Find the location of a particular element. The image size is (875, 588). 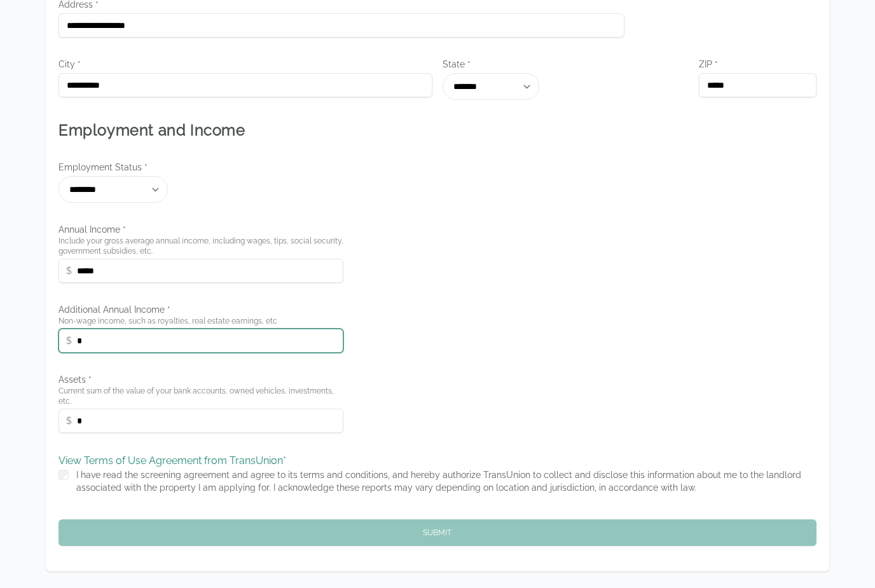

label: Additional Annual Income * is located at coordinates (201, 310).